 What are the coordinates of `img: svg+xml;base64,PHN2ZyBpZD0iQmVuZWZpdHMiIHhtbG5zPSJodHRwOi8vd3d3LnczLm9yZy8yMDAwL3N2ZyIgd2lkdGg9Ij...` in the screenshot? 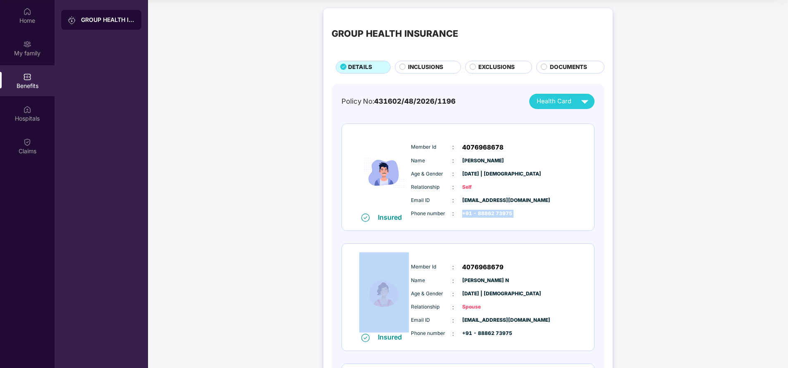 It's located at (27, 77).